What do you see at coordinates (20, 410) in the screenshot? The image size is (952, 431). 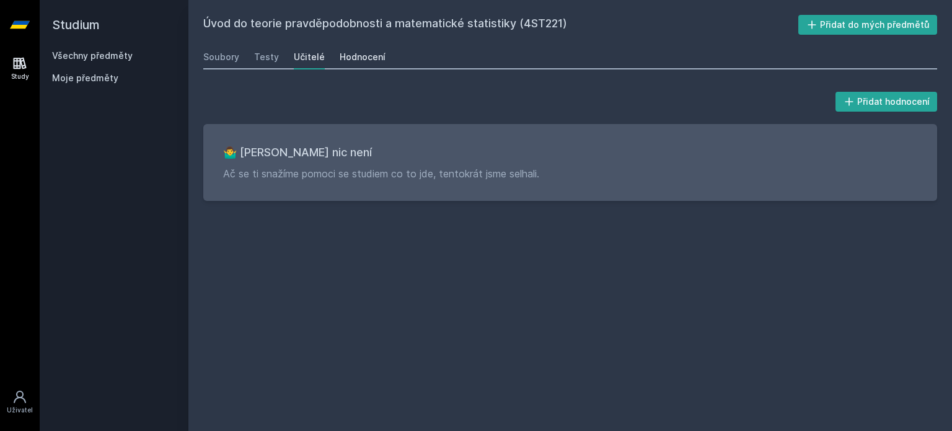 I see `div: Uživatel` at bounding box center [20, 410].